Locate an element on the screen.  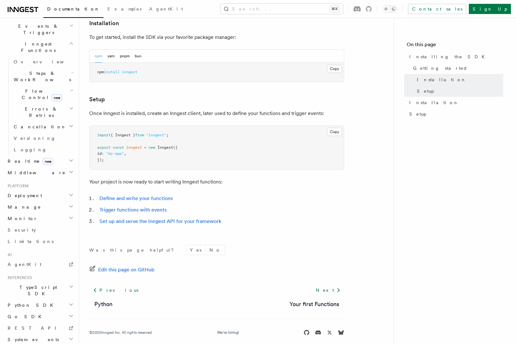
button: Realtimenew is located at coordinates (40, 161).